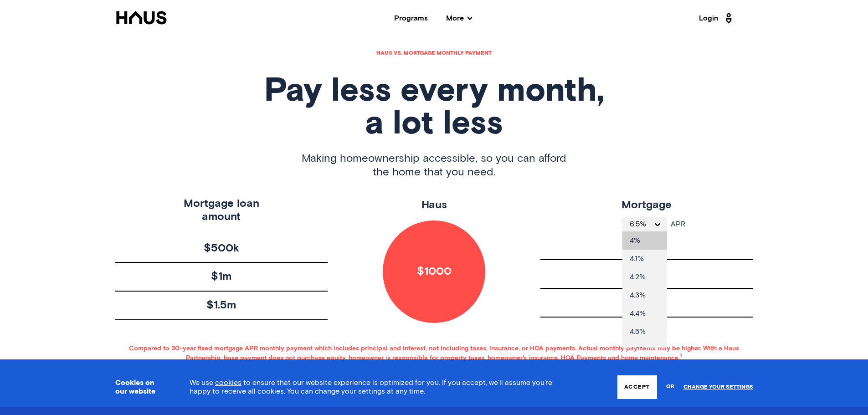  Describe the element at coordinates (670, 387) in the screenshot. I see `span: or` at that location.